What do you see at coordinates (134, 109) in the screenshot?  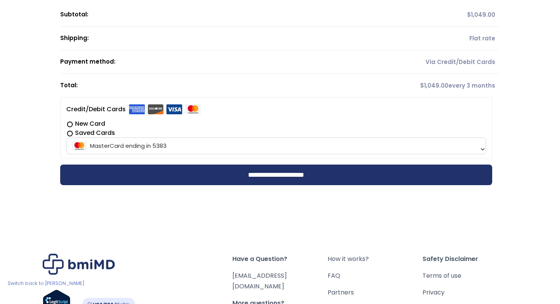 I see `label: Credit/Debit Cards` at bounding box center [134, 109].